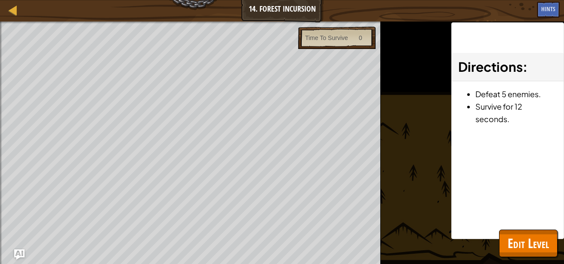  Describe the element at coordinates (360, 38) in the screenshot. I see `div: 0` at that location.